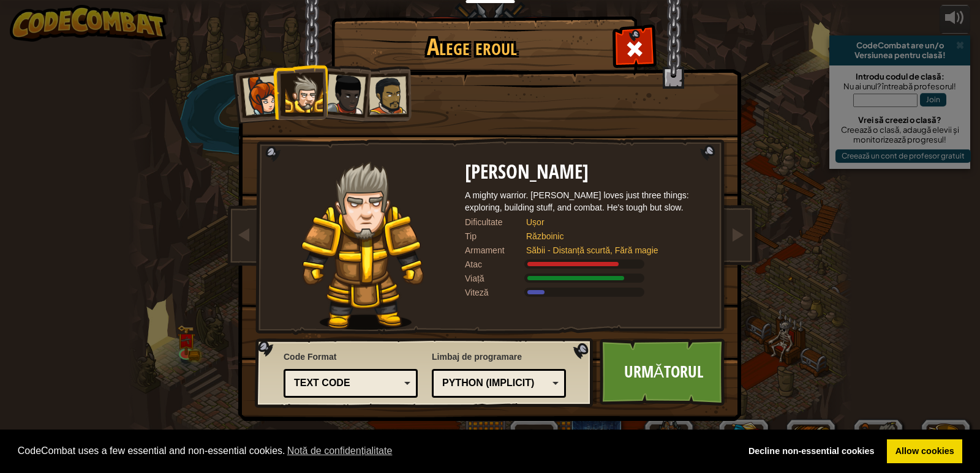 This screenshot has height=473, width=980. What do you see at coordinates (498, 357) in the screenshot?
I see `span: Limbaj de programare` at bounding box center [498, 357].